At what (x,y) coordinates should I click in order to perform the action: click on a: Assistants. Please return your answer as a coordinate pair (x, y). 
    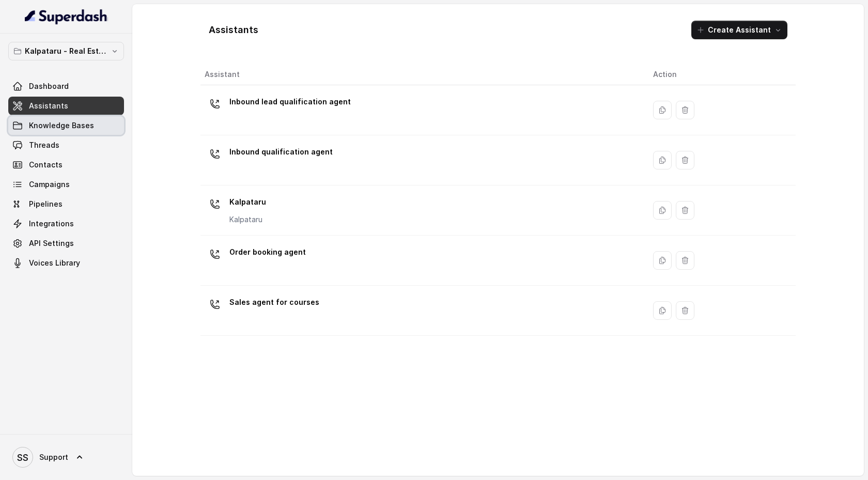
    Looking at the image, I should click on (66, 106).